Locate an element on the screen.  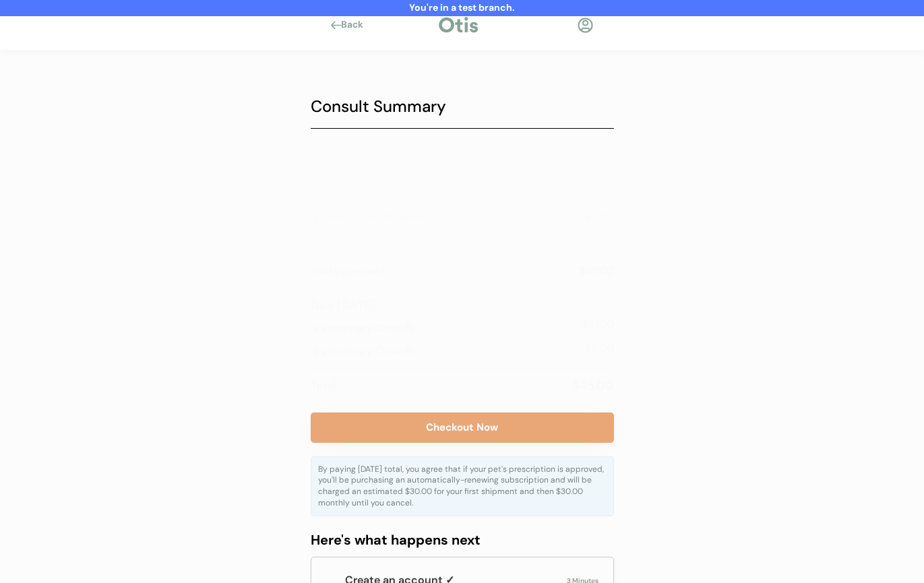
div: 's Prescription Renewal is located at coordinates (426, 218).